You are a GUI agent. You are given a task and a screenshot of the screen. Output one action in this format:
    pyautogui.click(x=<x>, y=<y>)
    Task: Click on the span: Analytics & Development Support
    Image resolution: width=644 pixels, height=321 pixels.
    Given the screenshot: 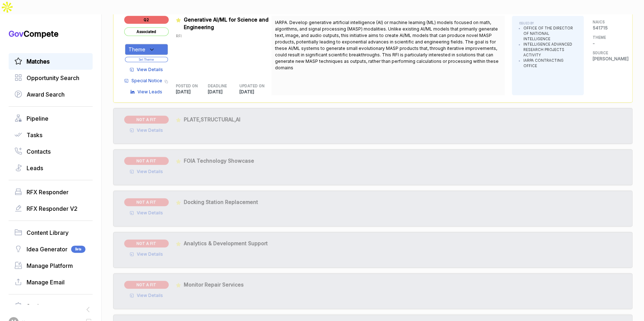 What is the action you would take?
    pyautogui.click(x=226, y=243)
    